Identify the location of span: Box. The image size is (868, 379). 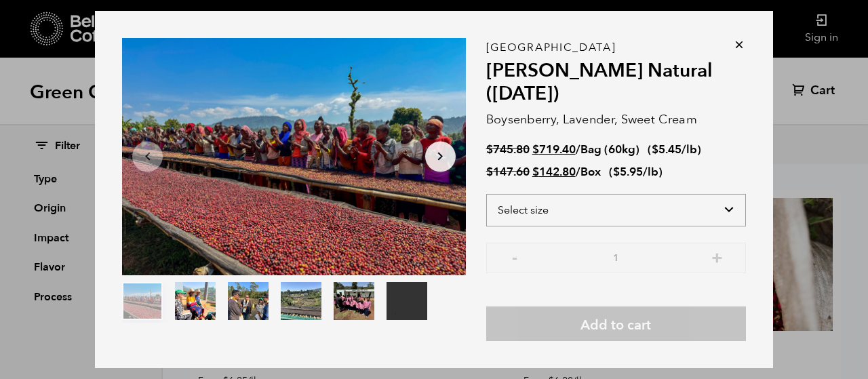
(591, 171).